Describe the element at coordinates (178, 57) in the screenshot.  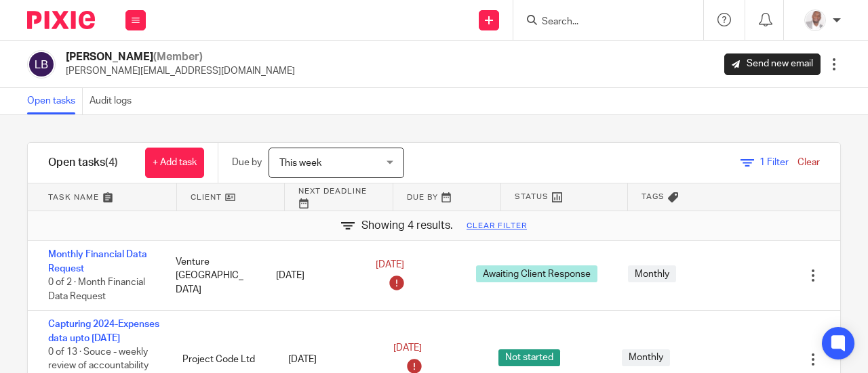
I see `span: (Member)` at that location.